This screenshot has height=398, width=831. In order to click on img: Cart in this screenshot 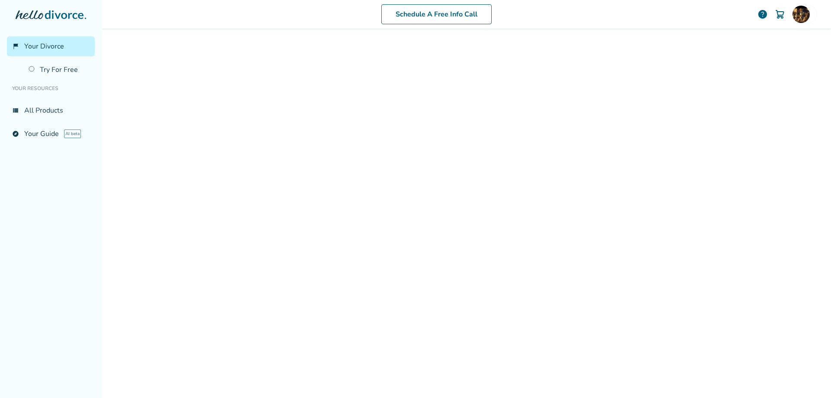, I will do `click(780, 14)`.